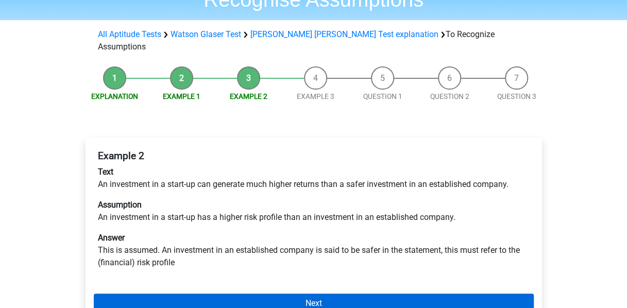 This screenshot has width=627, height=308. What do you see at coordinates (314, 41) in the screenshot?
I see `div: To Recognize Assumptions` at bounding box center [314, 41].